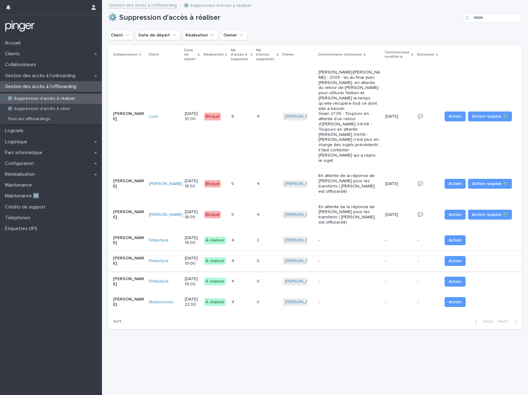  Describe the element at coordinates (120, 35) in the screenshot. I see `button: Client` at that location.